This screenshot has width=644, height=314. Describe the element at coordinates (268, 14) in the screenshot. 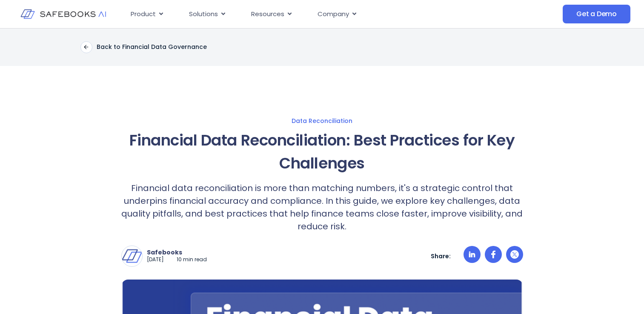

I see `span: Resources` at that location.